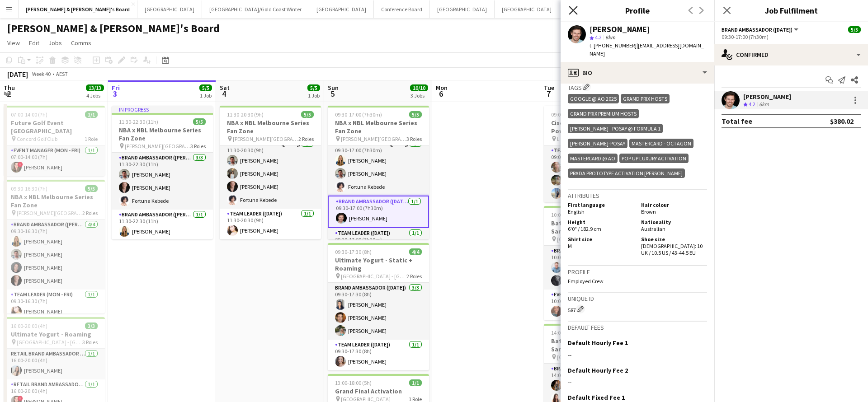 The height and width of the screenshot is (402, 868). What do you see at coordinates (569, 214) in the screenshot?
I see `span: 10:00-14:00 (4h)` at bounding box center [569, 214].